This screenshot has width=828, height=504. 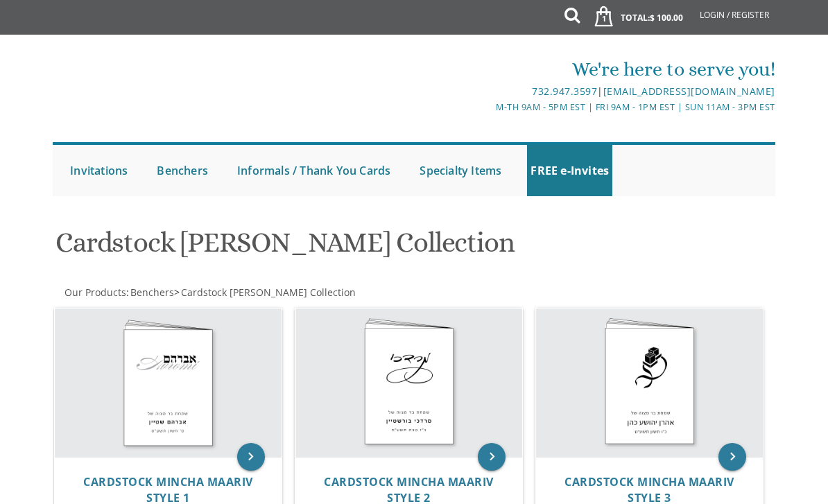 I want to click on a: Invitations, so click(x=98, y=171).